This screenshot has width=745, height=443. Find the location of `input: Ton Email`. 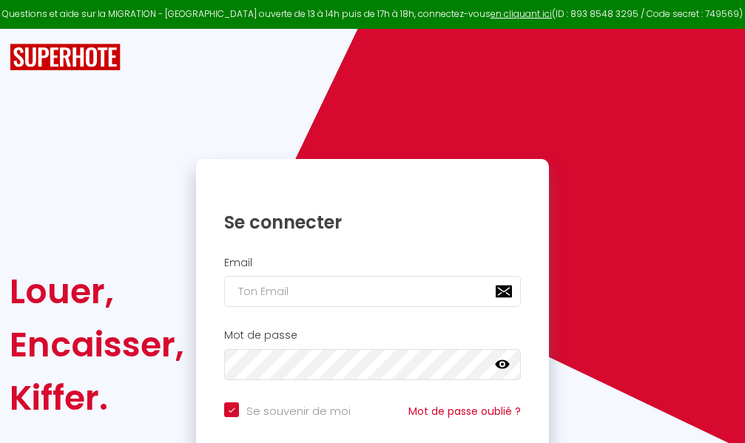

input: Ton Email is located at coordinates (372, 291).